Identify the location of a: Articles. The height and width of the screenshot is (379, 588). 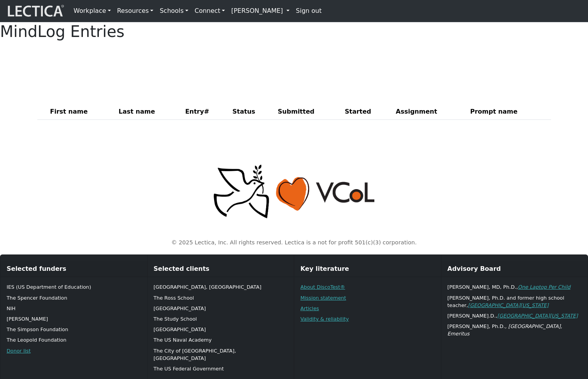
(310, 308).